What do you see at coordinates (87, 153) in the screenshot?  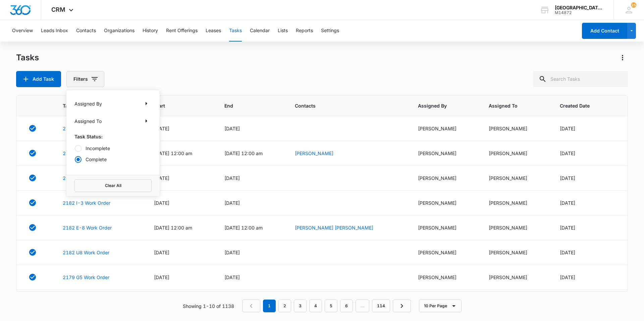 I see `a: 2182 P-1 Work Order` at bounding box center [87, 153].